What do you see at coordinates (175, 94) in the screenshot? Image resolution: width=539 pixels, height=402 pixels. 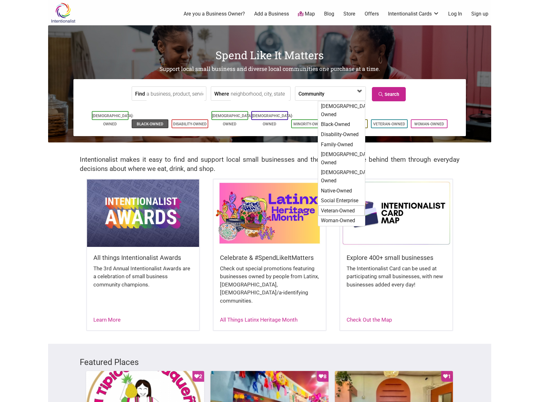 I see `input: a business, product, service` at bounding box center [175, 94].